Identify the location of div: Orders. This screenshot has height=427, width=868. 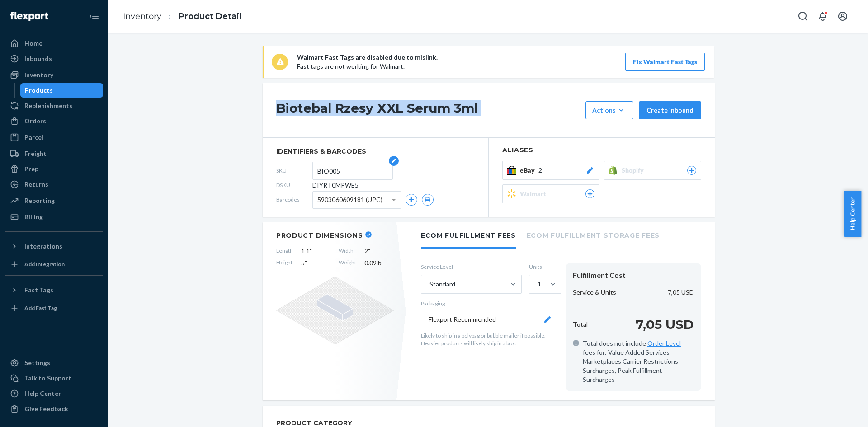
(35, 121).